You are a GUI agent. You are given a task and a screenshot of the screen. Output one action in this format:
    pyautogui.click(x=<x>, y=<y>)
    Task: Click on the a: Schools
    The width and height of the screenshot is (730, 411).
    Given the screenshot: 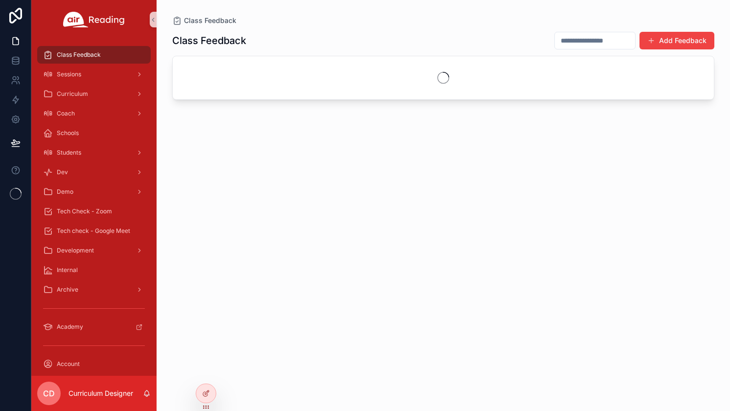 What is the action you would take?
    pyautogui.click(x=94, y=133)
    